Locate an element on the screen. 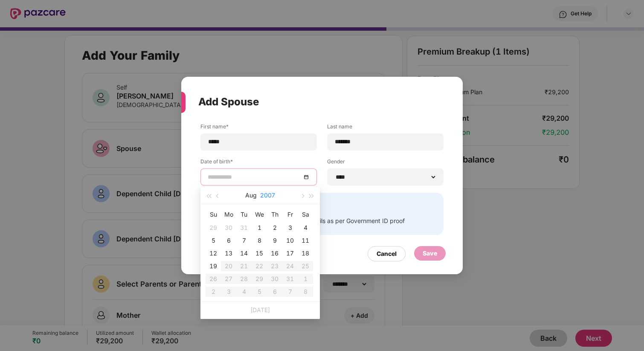 The width and height of the screenshot is (644, 351). div: 7 is located at coordinates (244, 240).